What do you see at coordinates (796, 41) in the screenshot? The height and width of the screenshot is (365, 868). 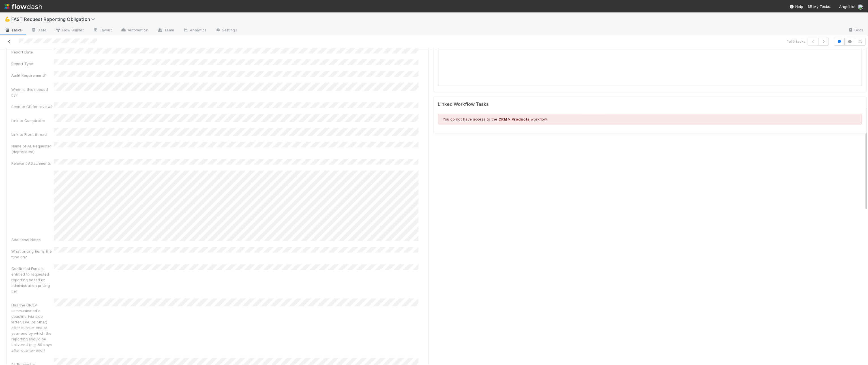 I see `span: 1 of 9 tasks` at bounding box center [796, 41].